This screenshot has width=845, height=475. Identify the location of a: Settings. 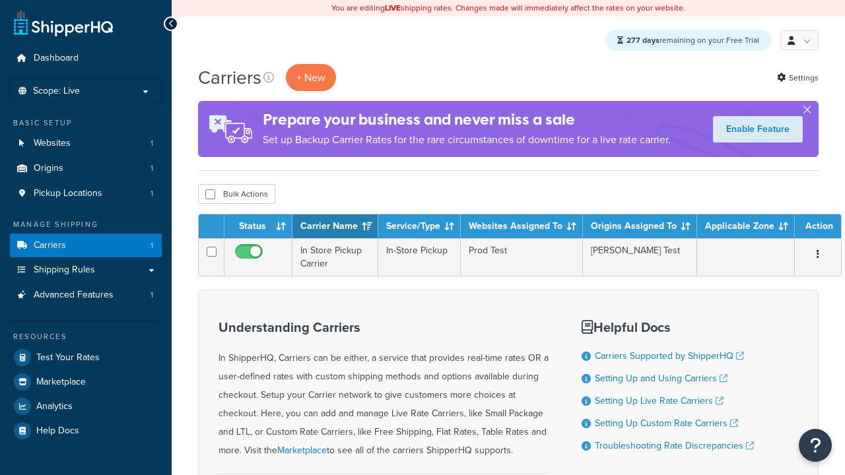
(797, 78).